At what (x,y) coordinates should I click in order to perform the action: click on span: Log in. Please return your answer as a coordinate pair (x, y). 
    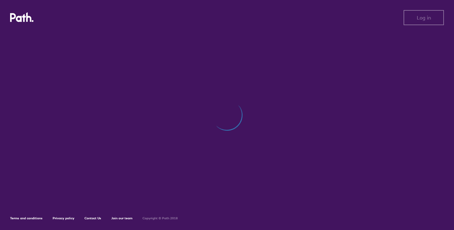
    Looking at the image, I should click on (424, 18).